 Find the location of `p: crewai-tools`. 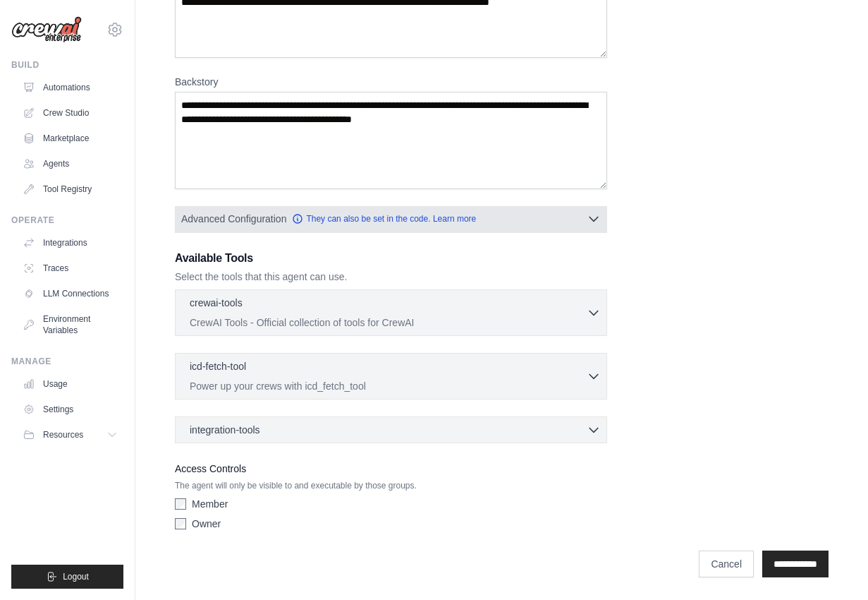

p: crewai-tools is located at coordinates (215, 302).